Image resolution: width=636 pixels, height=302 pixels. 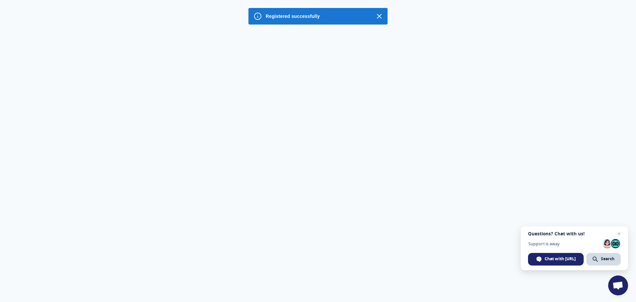 I want to click on span: Questions? Chat with us!, so click(x=574, y=233).